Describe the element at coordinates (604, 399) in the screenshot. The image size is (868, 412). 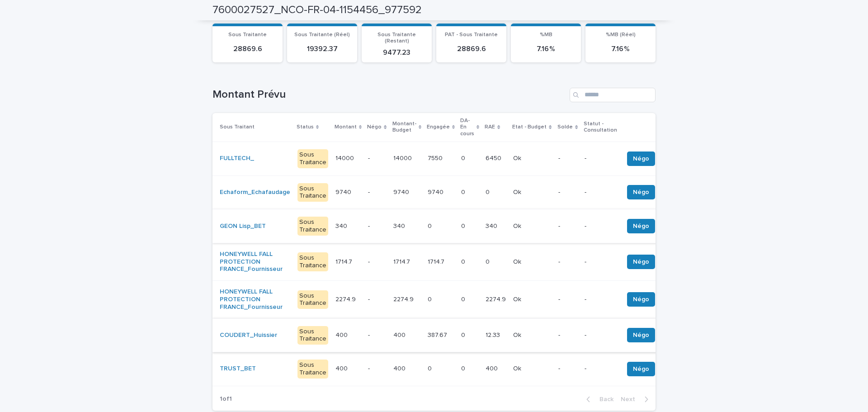
I see `span: Back` at that location.